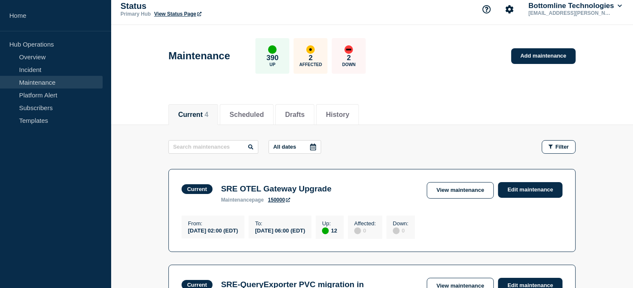  I want to click on h3: SRE OTEL Gateway Upgrade, so click(276, 189).